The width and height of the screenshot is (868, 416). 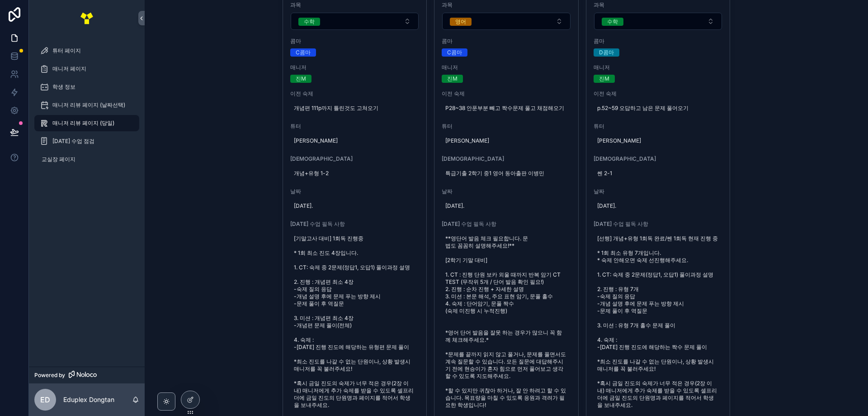 What do you see at coordinates (355, 108) in the screenshot?
I see `span: 개념편 111p까지 틀린것도 고쳐오기` at bounding box center [355, 108].